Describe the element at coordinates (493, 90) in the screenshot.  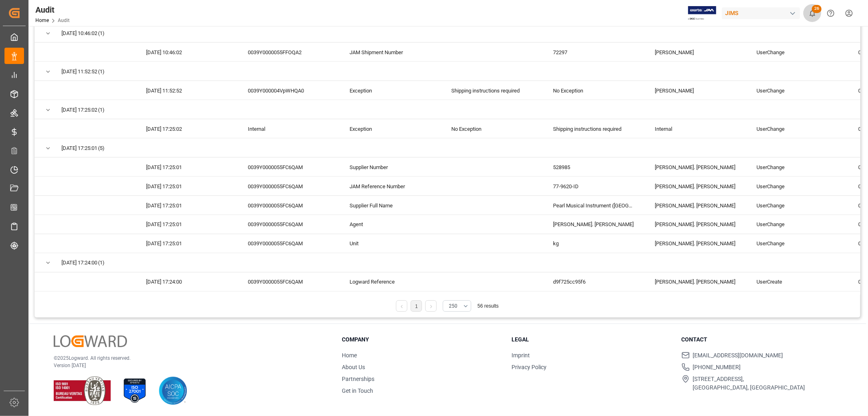
I see `div: Shipping instructions required` at that location.